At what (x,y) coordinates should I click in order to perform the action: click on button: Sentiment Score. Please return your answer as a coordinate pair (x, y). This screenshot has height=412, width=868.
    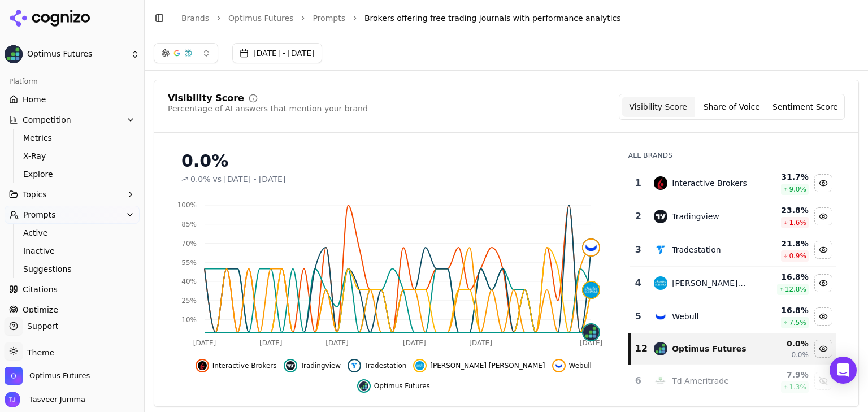
    Looking at the image, I should click on (805, 107).